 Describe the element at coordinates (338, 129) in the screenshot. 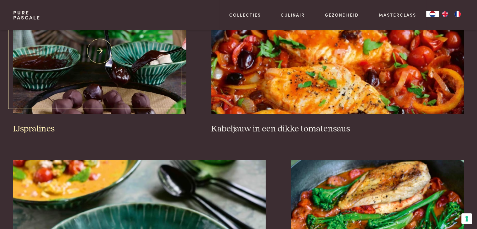

I see `h3: Kabeljauw in een dikke tomatensaus` at that location.